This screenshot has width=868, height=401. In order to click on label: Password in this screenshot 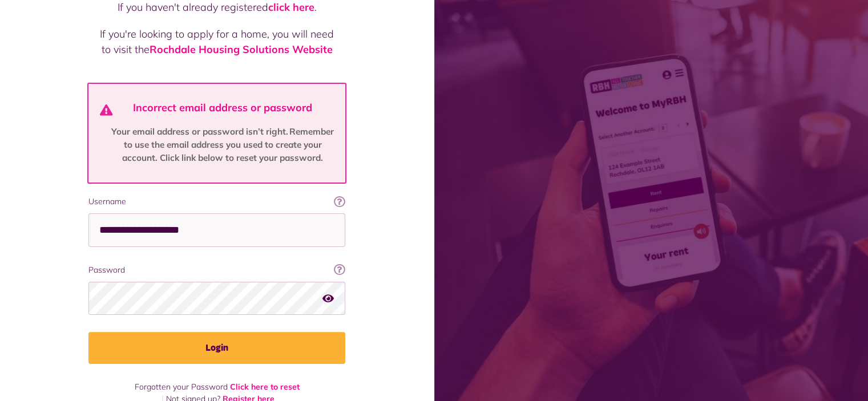, I will do `click(217, 270)`.